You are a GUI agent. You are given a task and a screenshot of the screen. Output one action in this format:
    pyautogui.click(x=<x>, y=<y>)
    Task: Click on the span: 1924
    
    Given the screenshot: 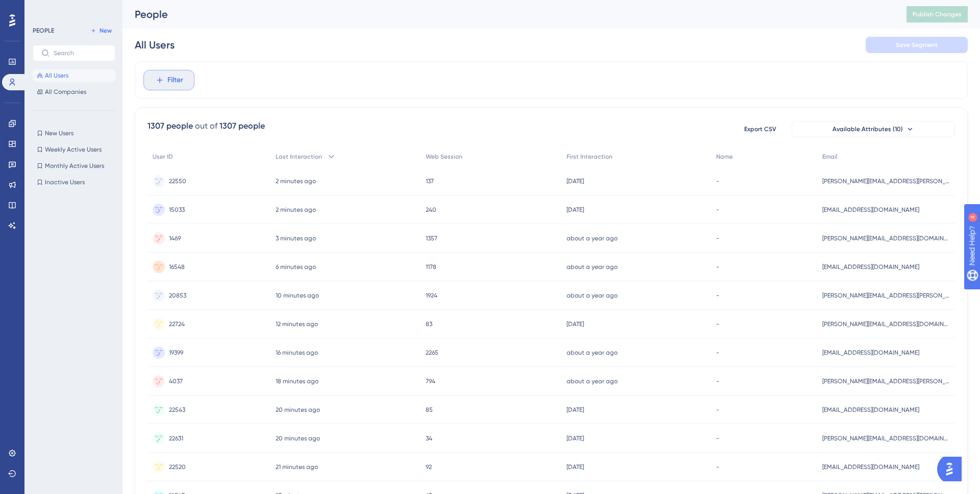 What is the action you would take?
    pyautogui.click(x=432, y=295)
    